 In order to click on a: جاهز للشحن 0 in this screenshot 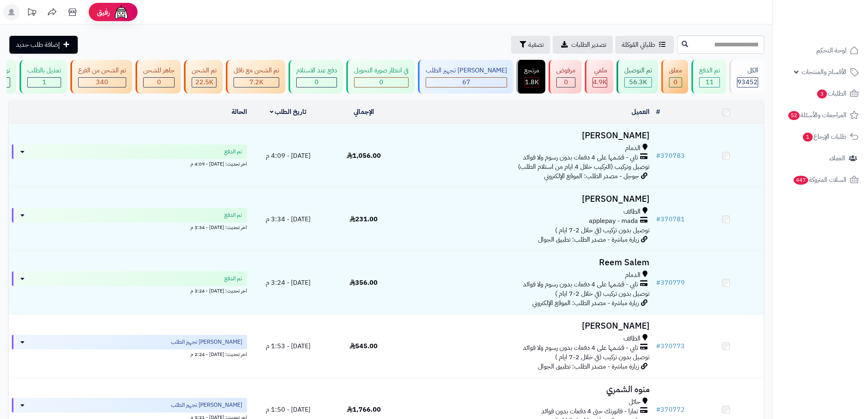, I will do `click(158, 77)`.